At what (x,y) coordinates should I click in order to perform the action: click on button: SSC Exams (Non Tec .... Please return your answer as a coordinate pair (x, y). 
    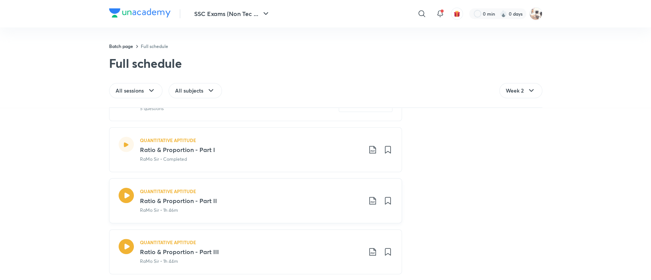
    Looking at the image, I should click on (232, 14).